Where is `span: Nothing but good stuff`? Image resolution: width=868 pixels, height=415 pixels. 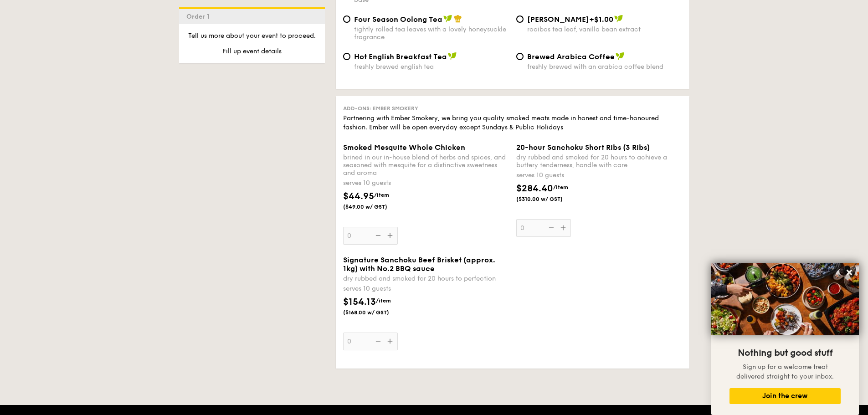 span: Nothing but good stuff is located at coordinates (785, 354).